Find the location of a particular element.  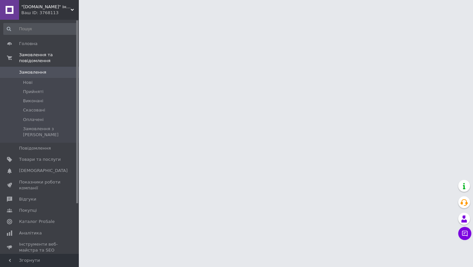

span: Нові is located at coordinates (28, 82).